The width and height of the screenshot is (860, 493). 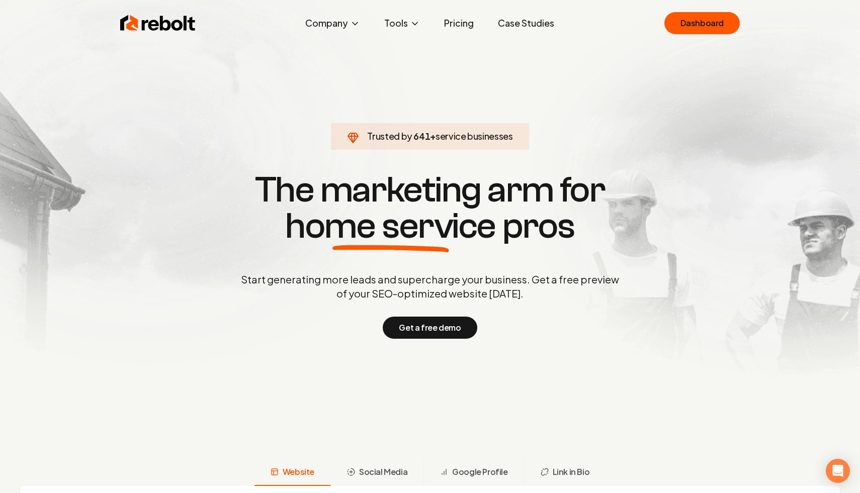 I want to click on button: Website, so click(x=292, y=473).